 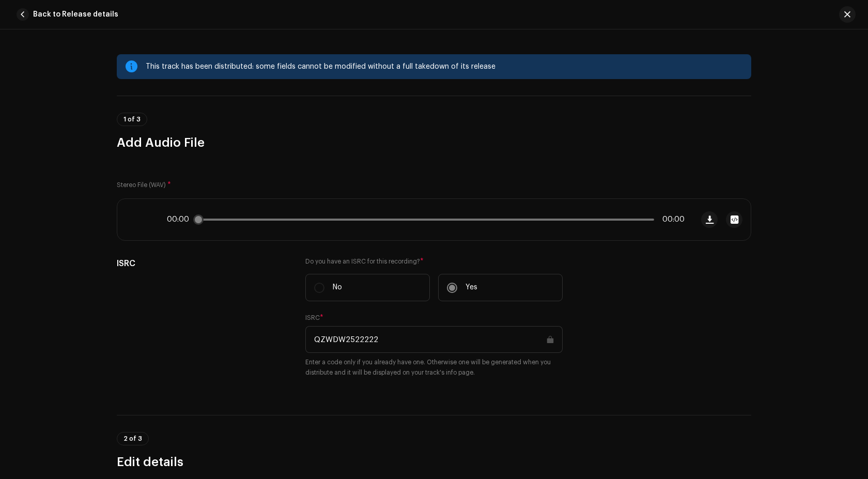 What do you see at coordinates (202, 263) in the screenshot?
I see `h5: ISRC` at bounding box center [202, 263].